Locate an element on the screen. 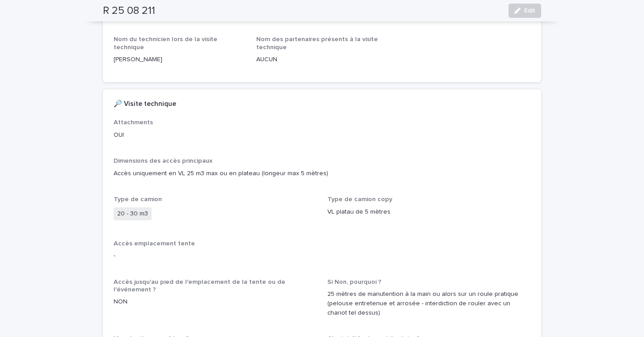 This screenshot has width=644, height=337. span: Attachments is located at coordinates (133, 122).